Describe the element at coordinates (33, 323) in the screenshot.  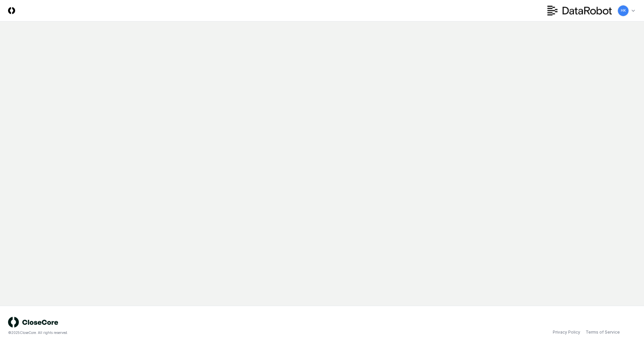
I see `img: logo` at that location.